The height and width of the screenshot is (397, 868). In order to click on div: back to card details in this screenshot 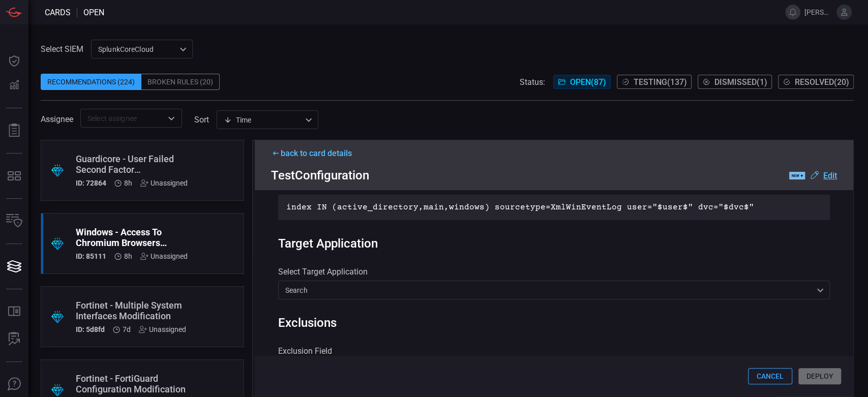, I will do `click(554, 153)`.